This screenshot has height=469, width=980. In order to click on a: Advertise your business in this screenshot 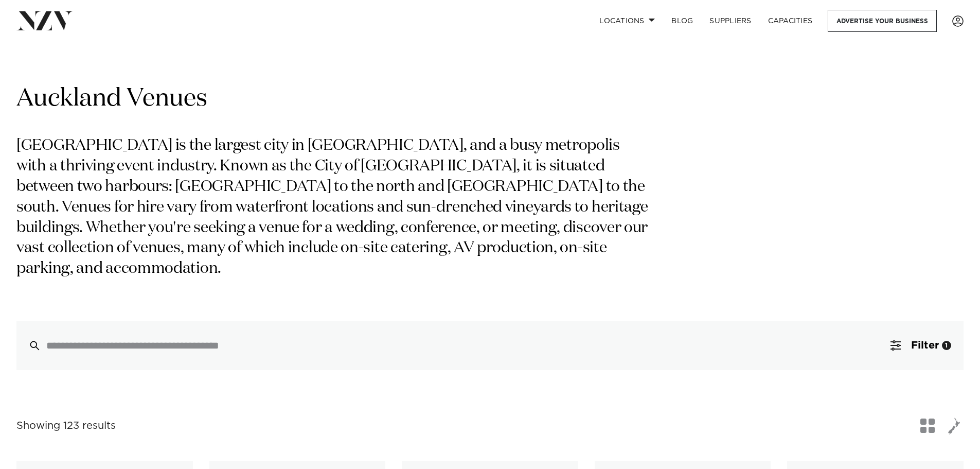, I will do `click(882, 20)`.